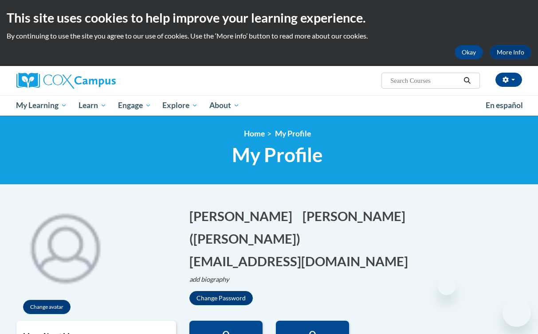 This screenshot has width=538, height=334. I want to click on button: Account Settings, so click(509, 80).